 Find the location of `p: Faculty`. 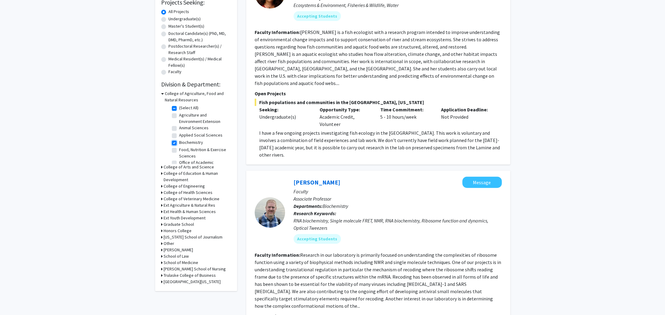

p: Faculty is located at coordinates (397, 191).